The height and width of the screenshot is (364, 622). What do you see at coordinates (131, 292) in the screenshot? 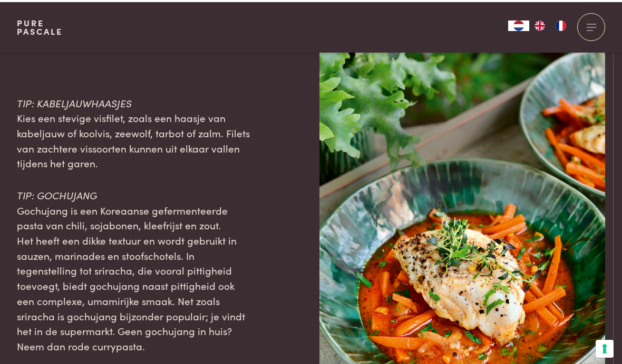
I see `span: Het heeft een dikke textuur en wordt gebruikt in sauzen, marinades en stoofschotels. In tegenstel...` at bounding box center [131, 292].